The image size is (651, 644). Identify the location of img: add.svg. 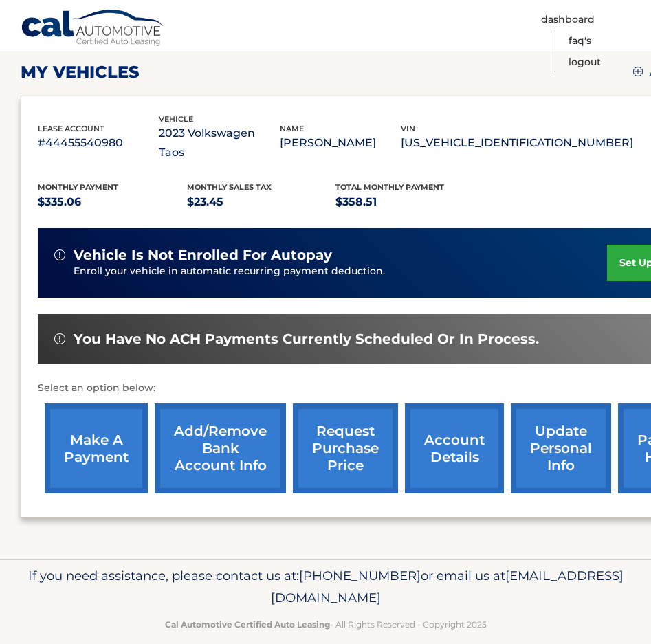
(638, 72).